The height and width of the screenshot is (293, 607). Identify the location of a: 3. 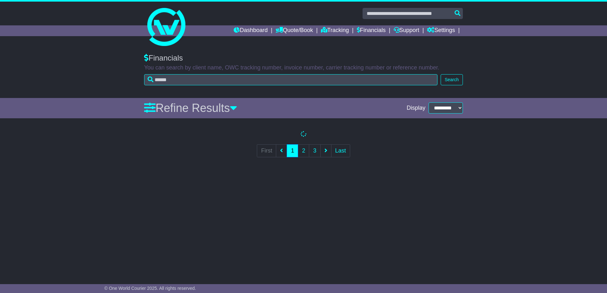
(315, 151).